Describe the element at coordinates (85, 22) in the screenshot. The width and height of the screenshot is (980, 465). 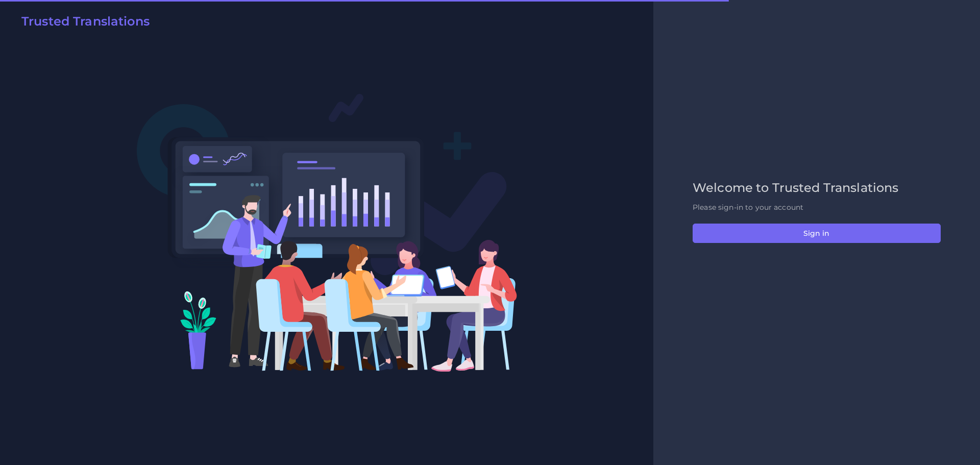
I see `h2: Trusted Translations` at that location.